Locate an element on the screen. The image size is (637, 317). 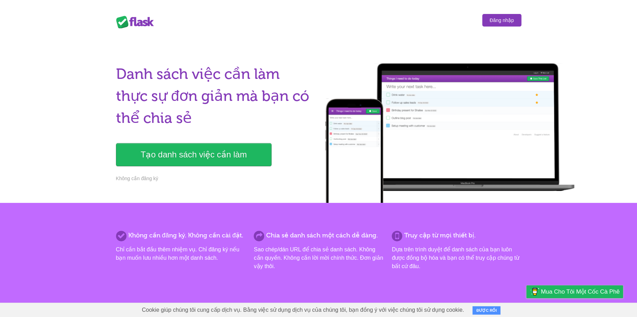
font: Mua cho tôi một cốc cà phê is located at coordinates (580, 292).